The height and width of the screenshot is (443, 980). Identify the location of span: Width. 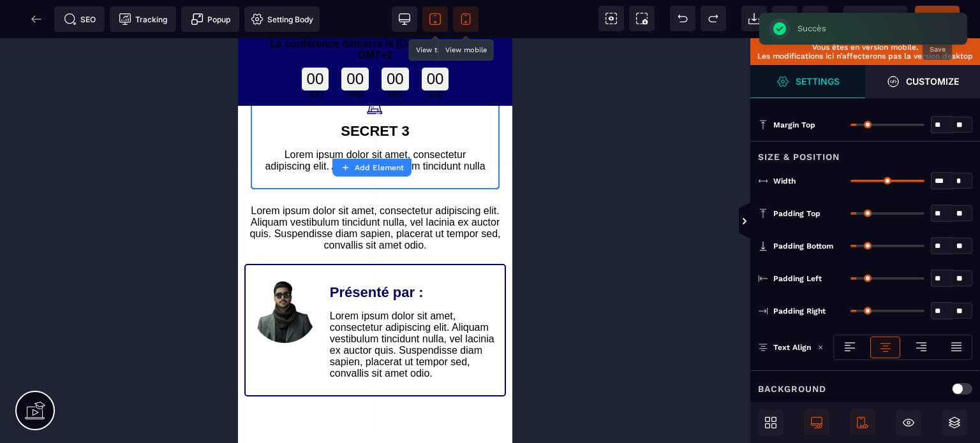
(784, 181).